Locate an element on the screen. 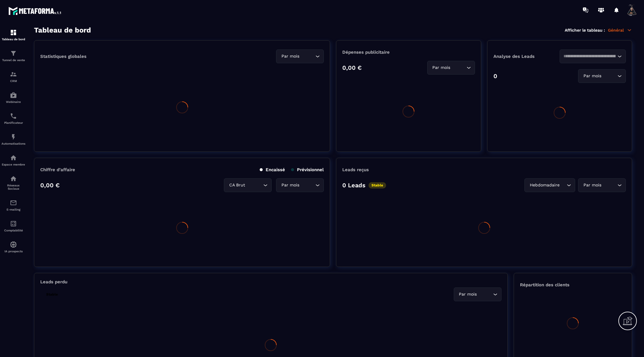  p: Statistiques globales is located at coordinates (63, 56).